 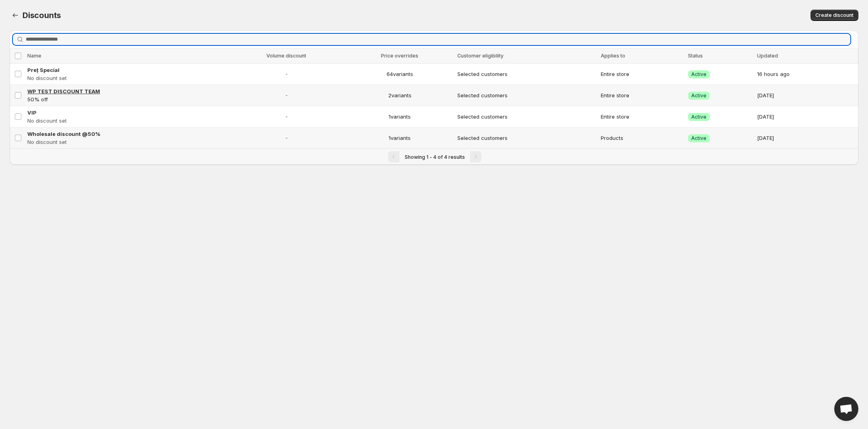 What do you see at coordinates (613, 55) in the screenshot?
I see `span: Applies to` at bounding box center [613, 55].